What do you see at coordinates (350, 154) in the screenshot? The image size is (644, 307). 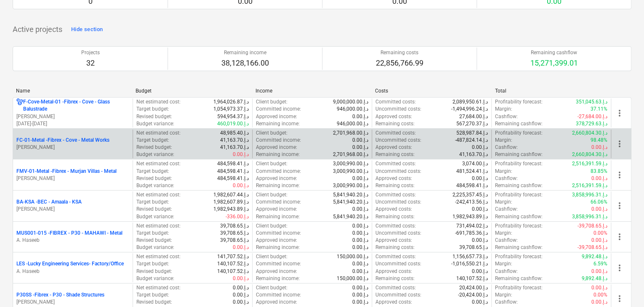 I see `p: 2,701,968.00د.إ.‏` at bounding box center [350, 154].